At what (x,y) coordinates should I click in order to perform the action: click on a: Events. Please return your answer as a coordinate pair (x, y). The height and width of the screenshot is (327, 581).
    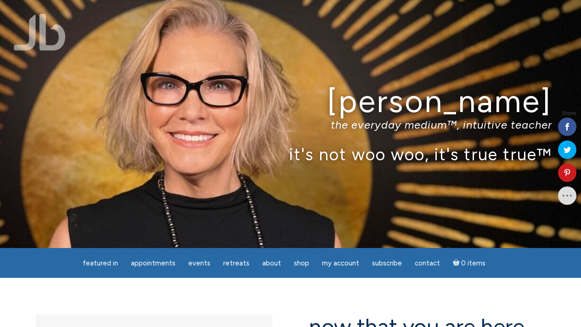
    Looking at the image, I should click on (199, 263).